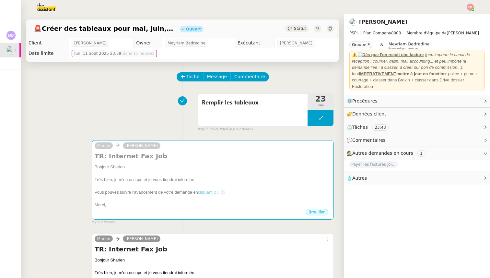 The width and height of the screenshot is (490, 278). I want to click on td: Owner, so click(148, 43).